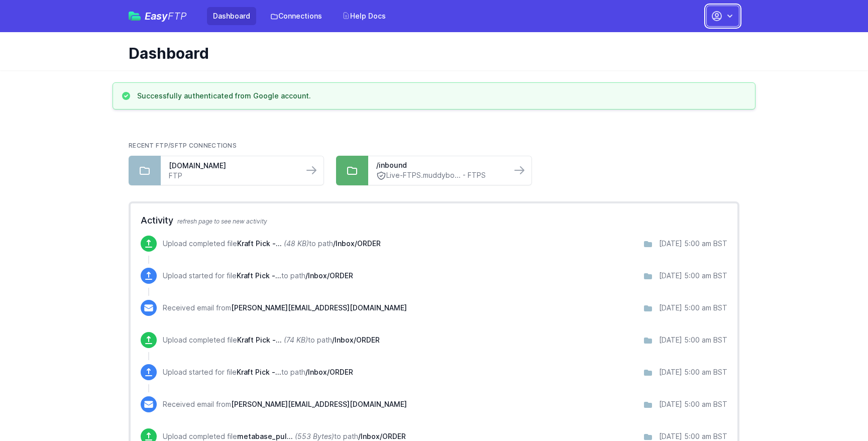 Image resolution: width=868 pixels, height=441 pixels. Describe the element at coordinates (231, 16) in the screenshot. I see `a: Dashboard` at that location.